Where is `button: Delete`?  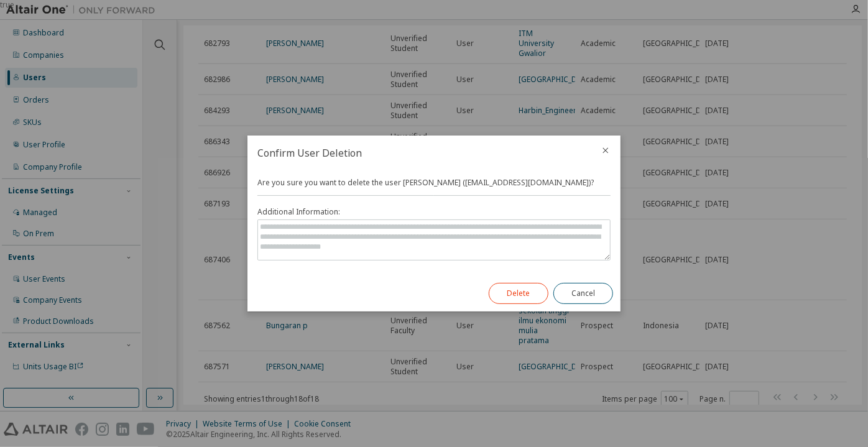 button: Delete is located at coordinates (519, 294).